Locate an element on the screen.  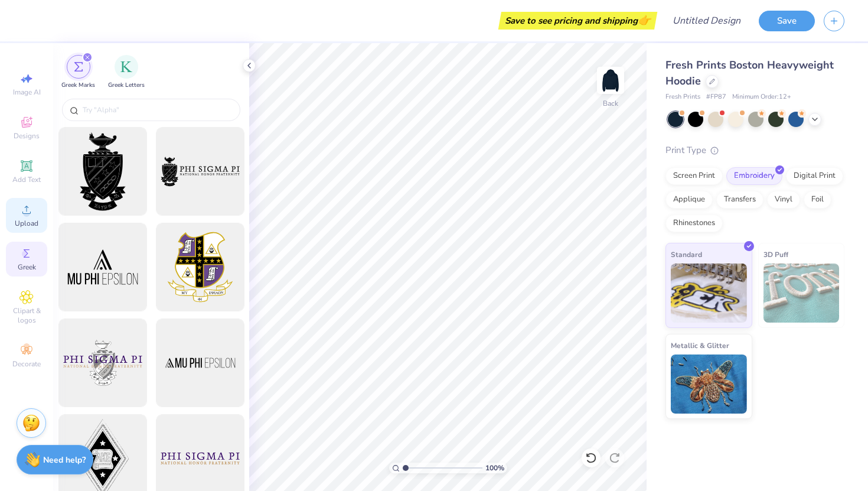
div: Vinyl is located at coordinates (784, 200).